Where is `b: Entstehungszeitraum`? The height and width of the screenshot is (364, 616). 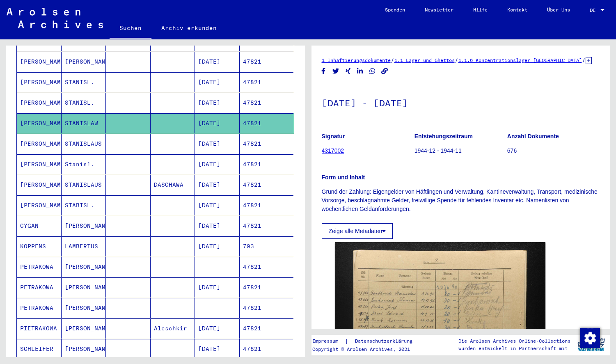
b: Entstehungszeitraum is located at coordinates (444, 136).